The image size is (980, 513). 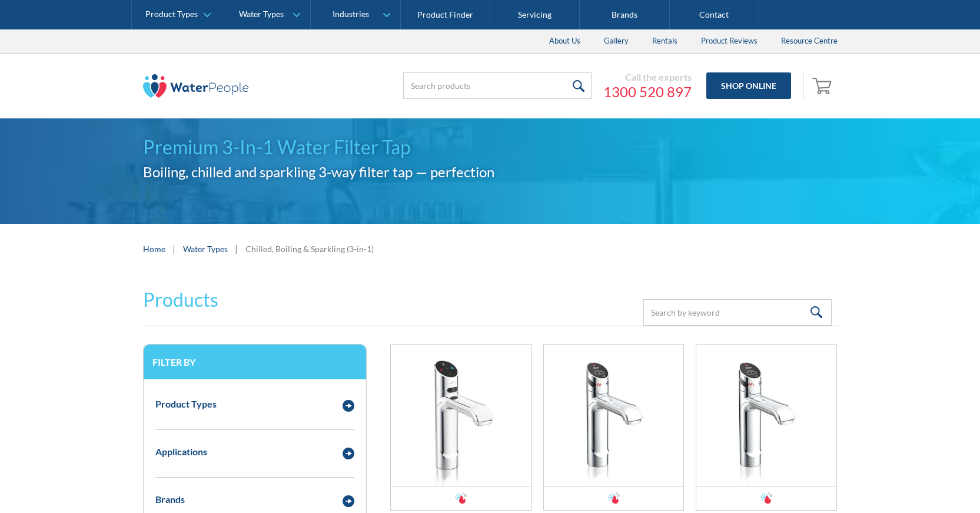 What do you see at coordinates (154, 248) in the screenshot?
I see `a: Home` at bounding box center [154, 248].